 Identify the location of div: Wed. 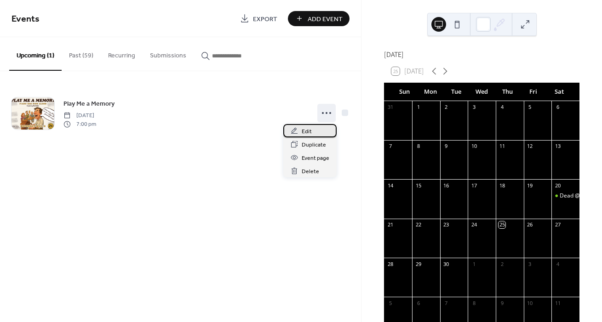
(482, 92).